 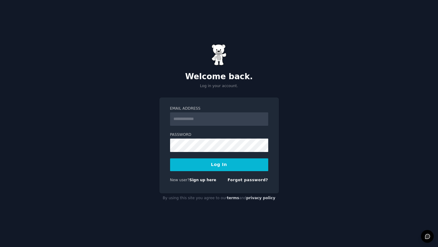 What do you see at coordinates (233, 198) in the screenshot?
I see `a: terms` at bounding box center [233, 198].